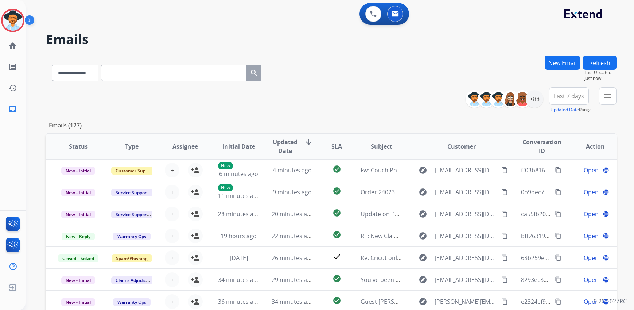 The width and height of the screenshot is (634, 310). What do you see at coordinates (13, 109) in the screenshot?
I see `mat-icon: inbox` at bounding box center [13, 109].